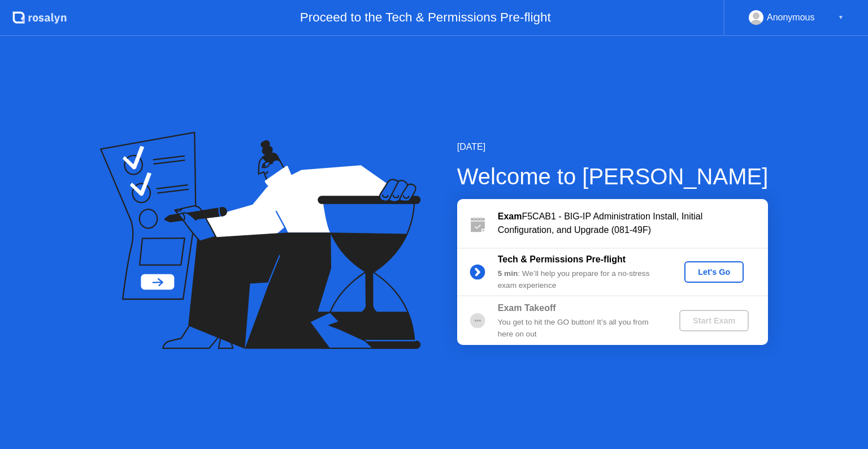 This screenshot has height=449, width=868. I want to click on div: : We’ll help you prepare for a no-stress exam experience, so click(580, 279).